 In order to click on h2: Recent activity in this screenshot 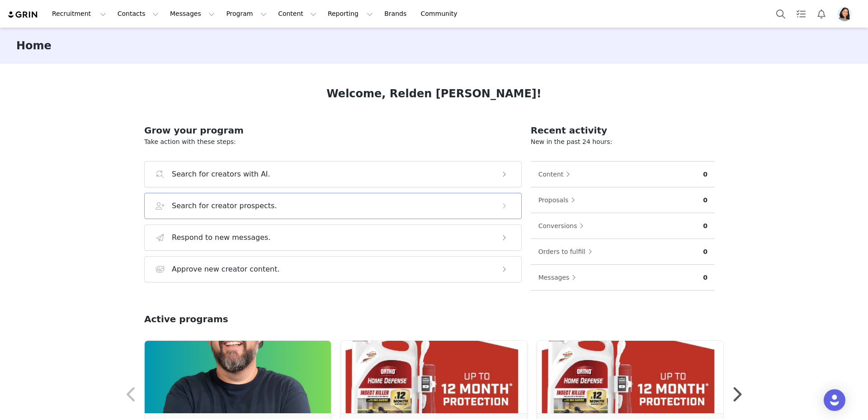, I will do `click(622, 130)`.